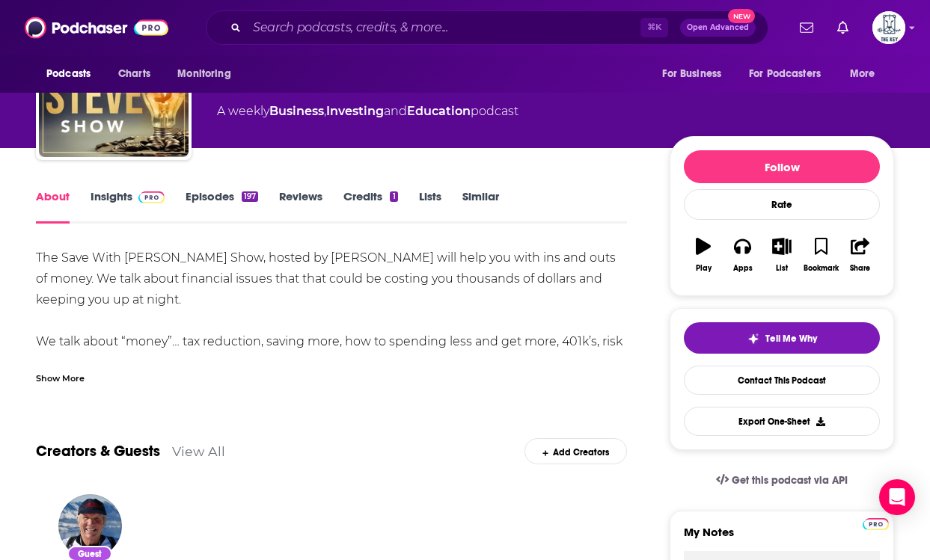 The height and width of the screenshot is (560, 930). What do you see at coordinates (127, 207) in the screenshot?
I see `a: InsightsPodchaser Pro` at bounding box center [127, 207].